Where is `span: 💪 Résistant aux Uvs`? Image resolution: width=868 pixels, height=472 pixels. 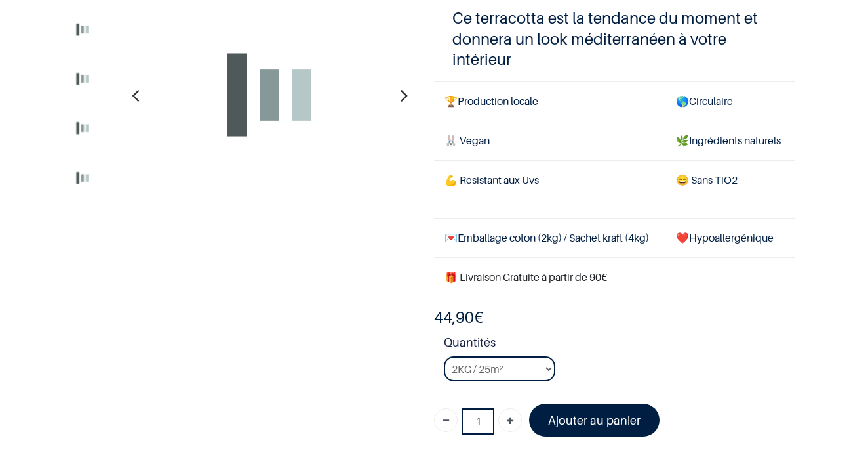
span: 💪 Résistant aux Uvs is located at coordinates (492, 179).